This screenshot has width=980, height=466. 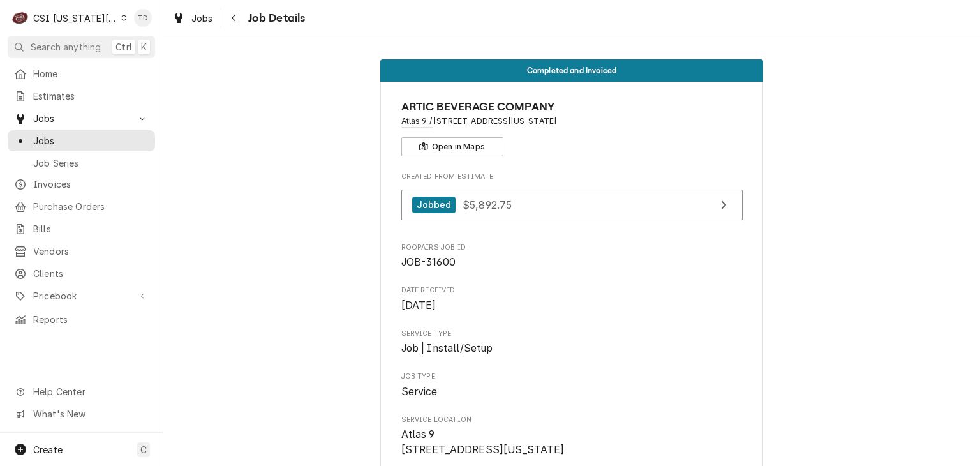 What do you see at coordinates (81, 295) in the screenshot?
I see `span: Pricebook` at bounding box center [81, 295].